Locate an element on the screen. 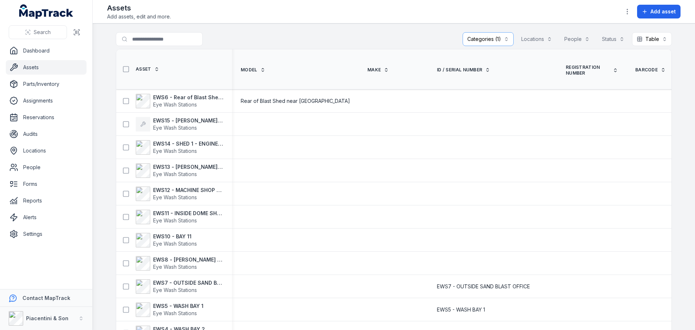  a: EWS5 - WASH BAY 1Eye Wash Stations is located at coordinates (169, 310).